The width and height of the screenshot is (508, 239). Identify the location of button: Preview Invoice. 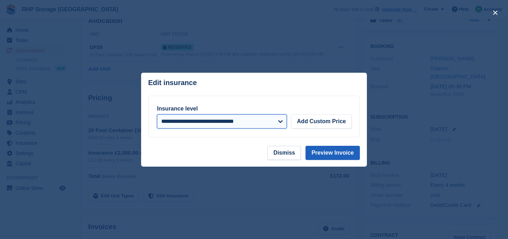
(333, 153).